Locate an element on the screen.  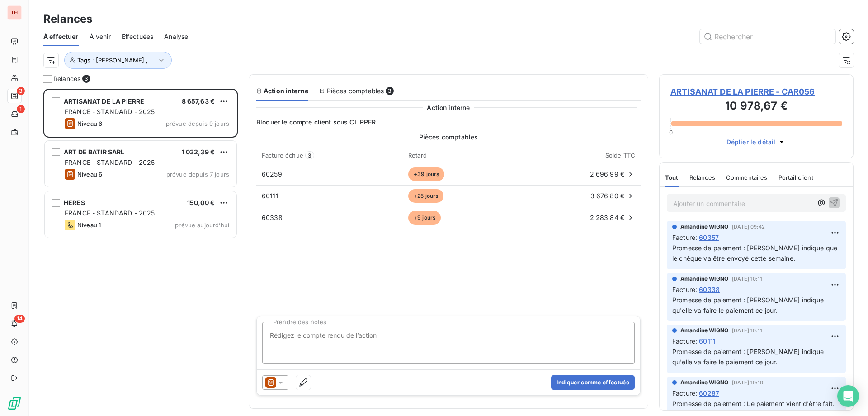
div: Open Intercom Messenger is located at coordinates (848, 396).